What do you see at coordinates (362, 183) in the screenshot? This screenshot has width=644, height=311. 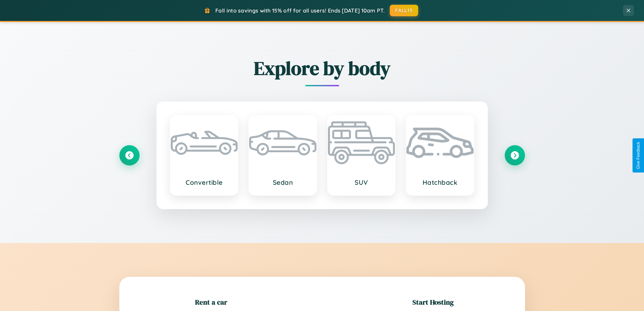 I see `h3: SUV` at bounding box center [362, 183].